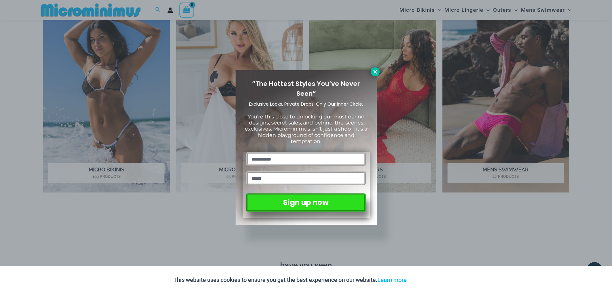  I want to click on button: Sign up now, so click(306, 202).